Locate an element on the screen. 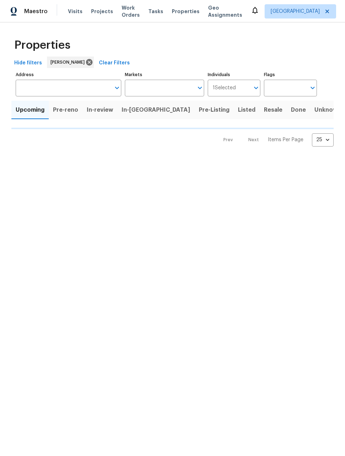 The image size is (345, 456). span: Clear Filters is located at coordinates (114, 63).